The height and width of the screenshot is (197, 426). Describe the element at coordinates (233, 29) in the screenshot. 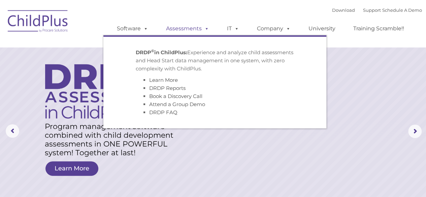

I see `a: IT` at that location.